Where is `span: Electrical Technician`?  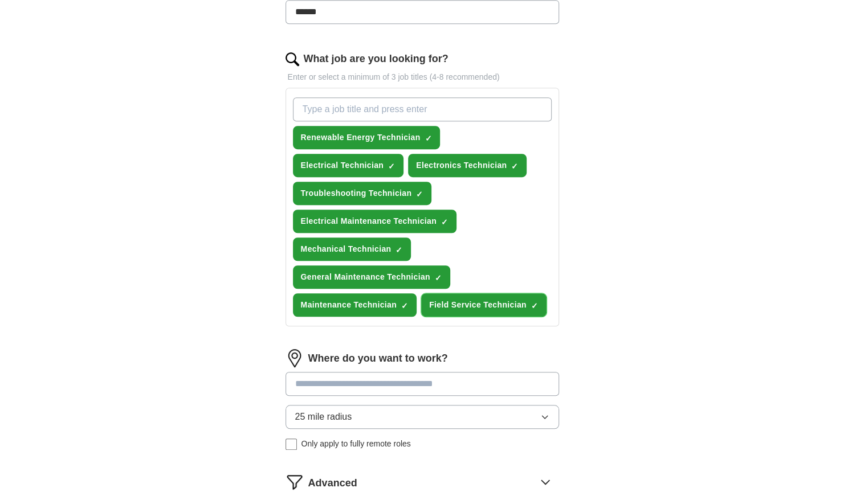 span: Electrical Technician is located at coordinates (343, 165).